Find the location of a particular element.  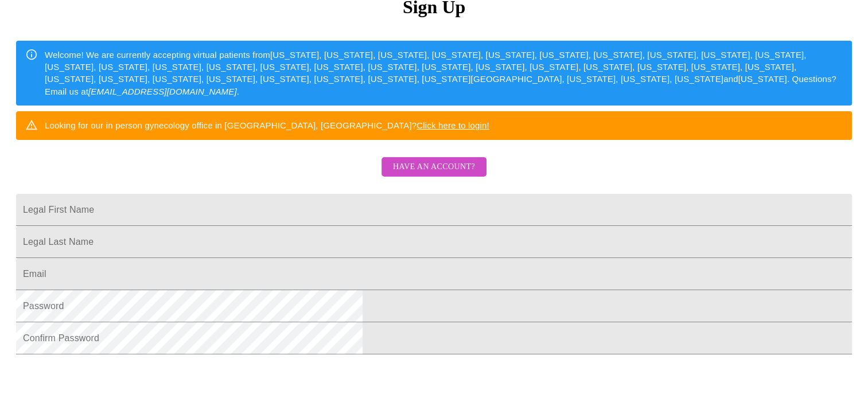

a: Click here to login! is located at coordinates (453, 125).